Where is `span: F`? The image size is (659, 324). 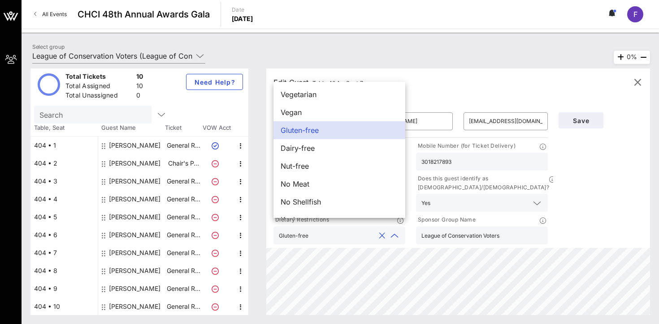 span: F is located at coordinates (635, 14).